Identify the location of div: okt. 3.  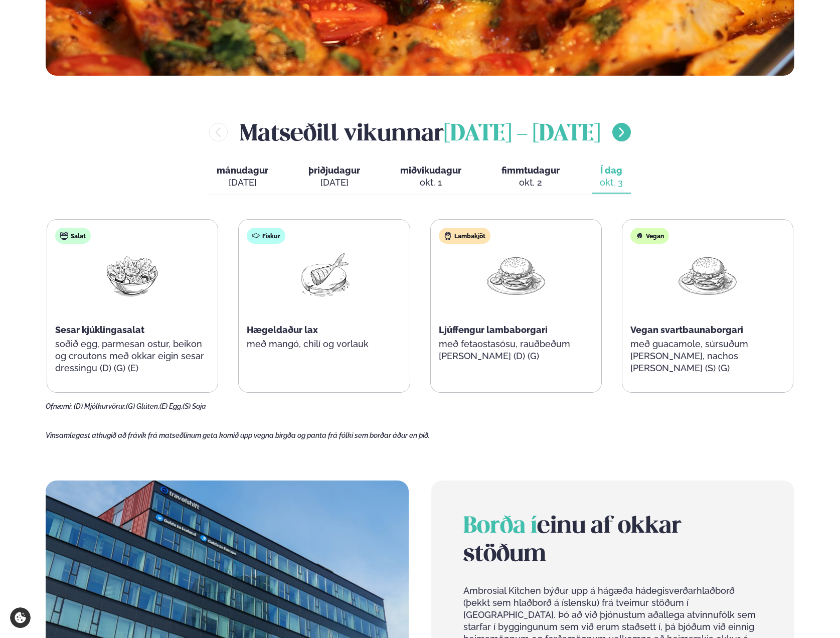
(611, 182).